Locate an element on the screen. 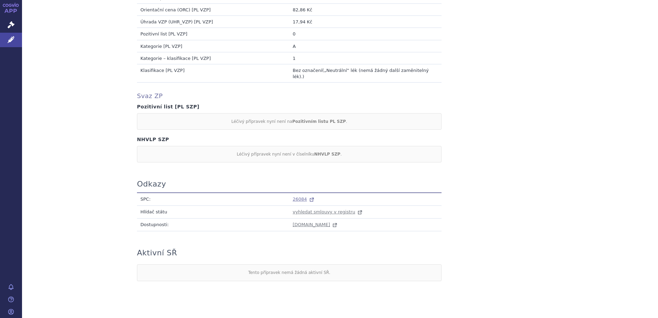  a: vyhledat smlouvy v registru is located at coordinates (328, 212).